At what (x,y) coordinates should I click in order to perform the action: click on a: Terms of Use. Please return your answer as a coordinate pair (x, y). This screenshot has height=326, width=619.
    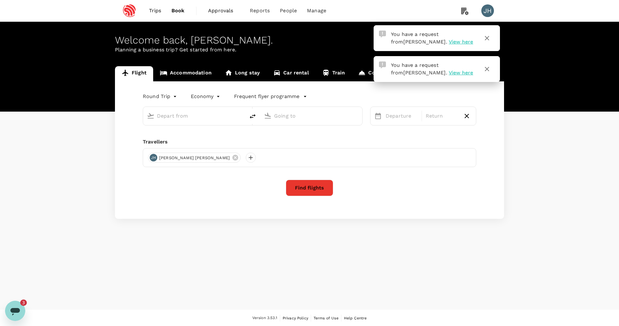
    Looking at the image, I should click on (326, 318).